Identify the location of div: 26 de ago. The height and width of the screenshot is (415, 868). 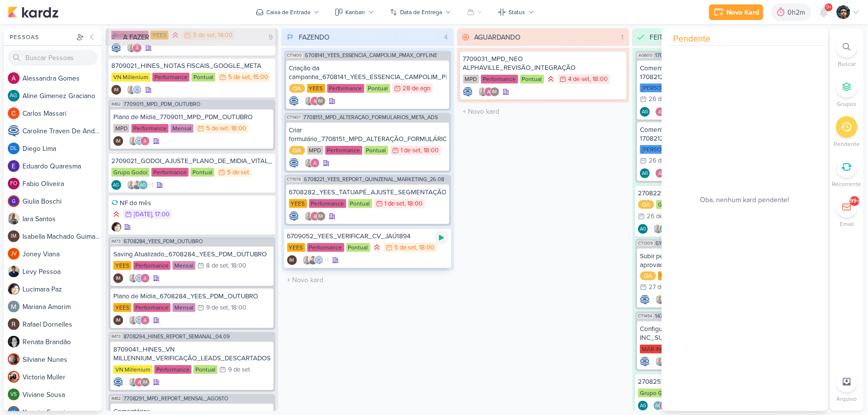
(662, 99).